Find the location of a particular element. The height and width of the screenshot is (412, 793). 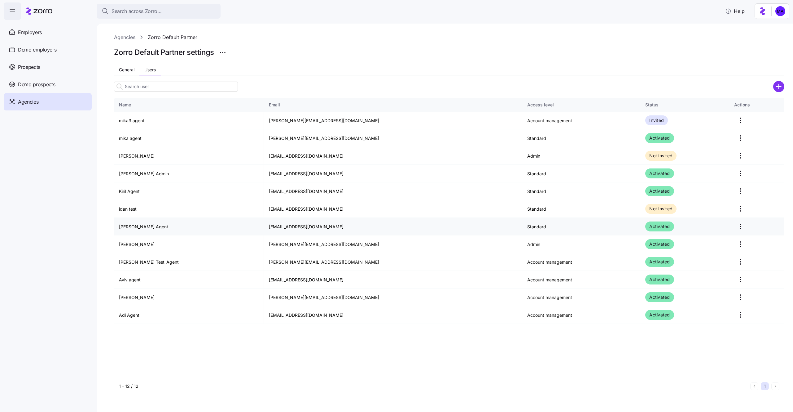

a: Demo prospects is located at coordinates (48, 84).